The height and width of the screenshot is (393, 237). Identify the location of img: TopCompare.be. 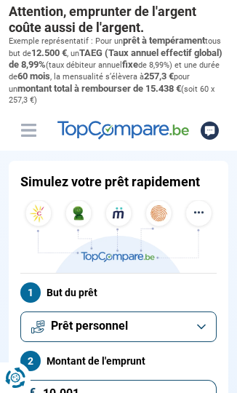
(118, 236).